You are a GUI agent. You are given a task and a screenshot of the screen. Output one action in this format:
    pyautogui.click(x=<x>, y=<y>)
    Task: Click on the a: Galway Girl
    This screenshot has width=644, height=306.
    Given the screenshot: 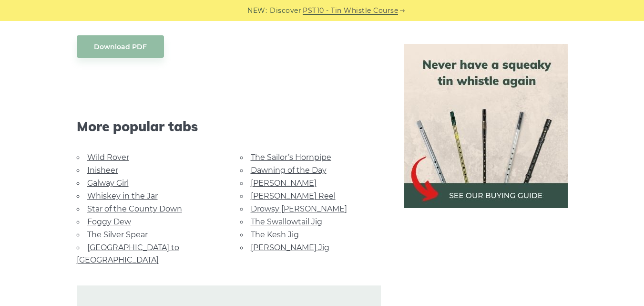 What is the action you would take?
    pyautogui.click(x=108, y=183)
    